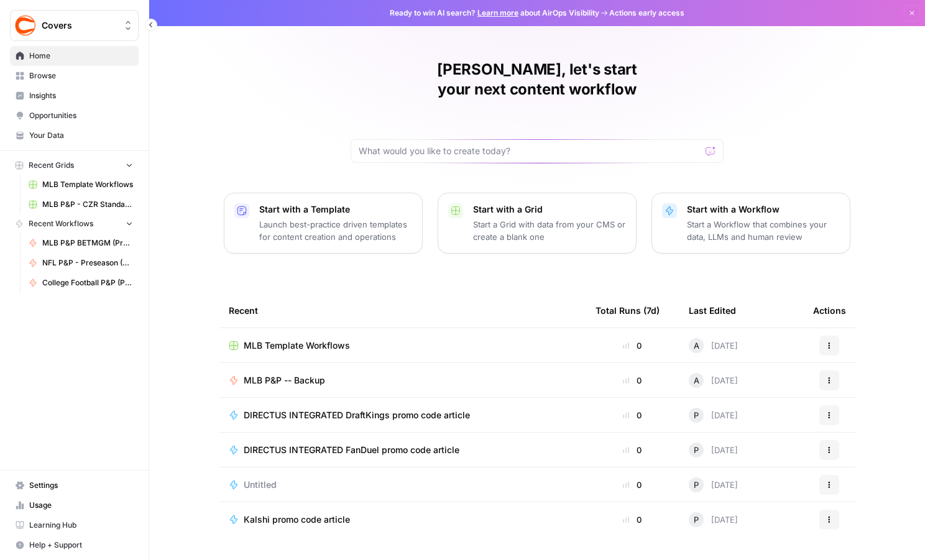 This screenshot has height=560, width=925. What do you see at coordinates (80, 486) in the screenshot?
I see `span: Settings` at bounding box center [80, 486].